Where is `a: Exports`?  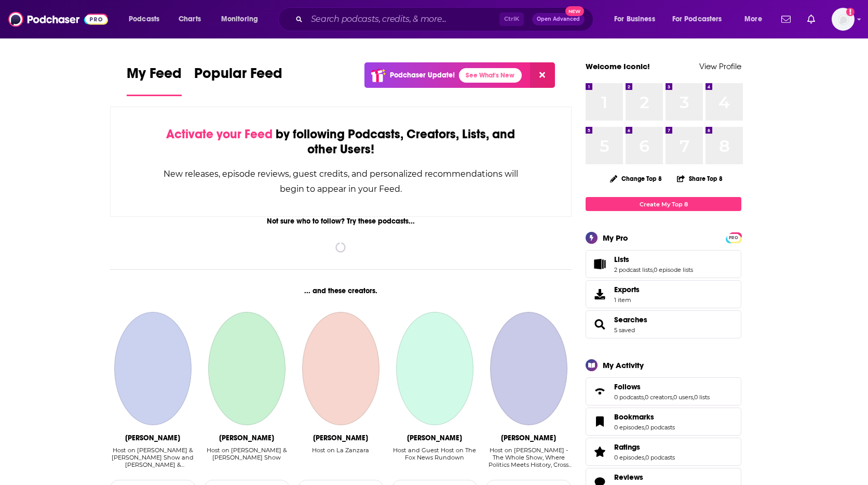 a: Exports is located at coordinates (663, 294).